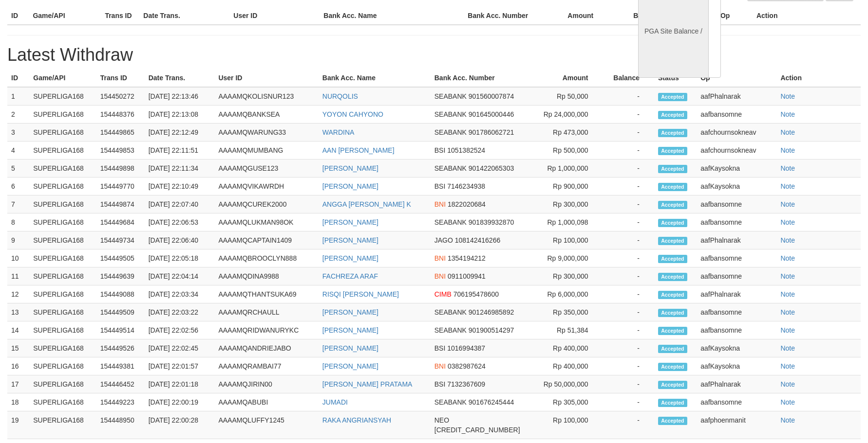 The width and height of the screenshot is (868, 443). What do you see at coordinates (18, 330) in the screenshot?
I see `td: 14` at bounding box center [18, 330].